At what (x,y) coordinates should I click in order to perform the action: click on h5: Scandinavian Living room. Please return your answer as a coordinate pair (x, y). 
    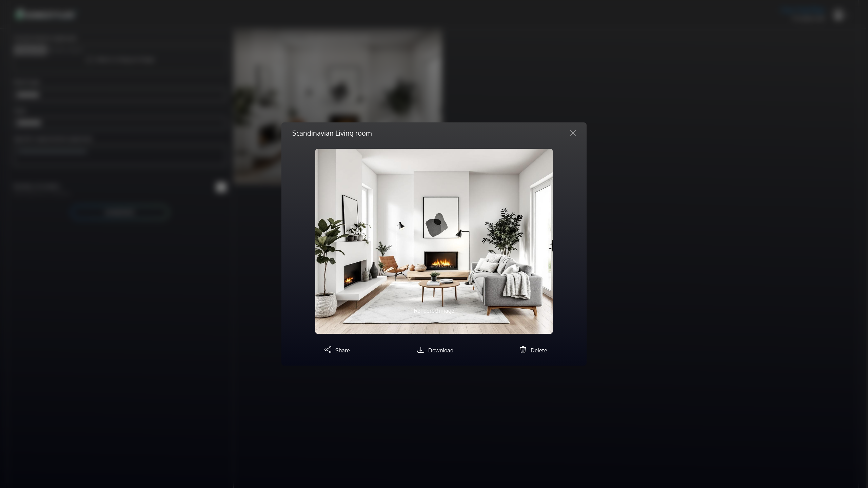
    Looking at the image, I should click on (332, 133).